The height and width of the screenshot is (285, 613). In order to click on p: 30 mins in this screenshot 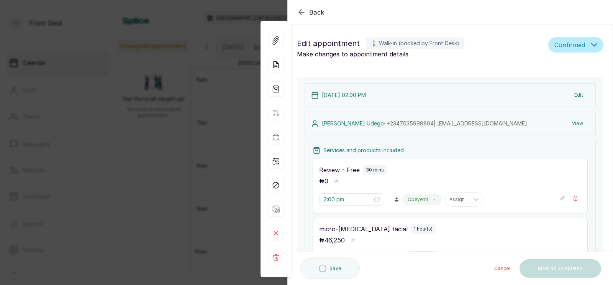, I will do `click(375, 170)`.